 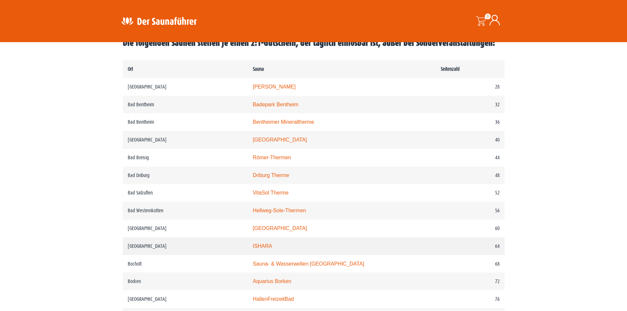 What do you see at coordinates (488, 16) in the screenshot?
I see `span: 0` at bounding box center [488, 16].